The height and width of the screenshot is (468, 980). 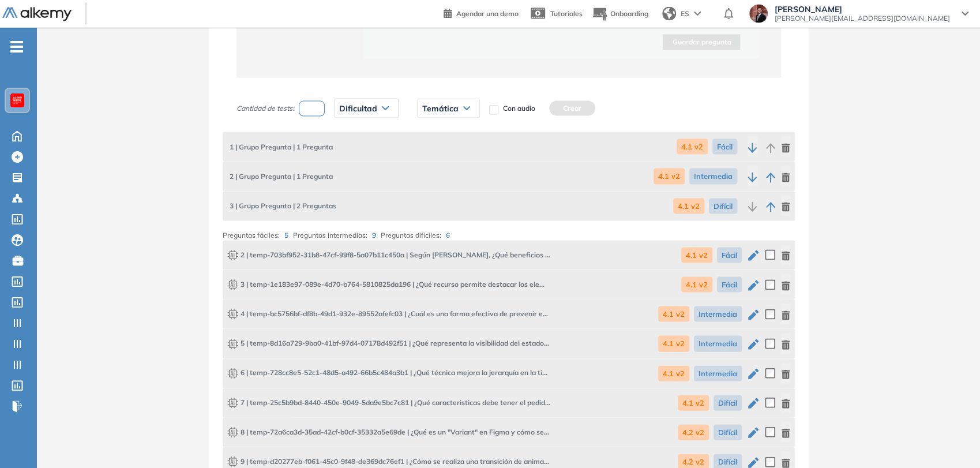 What do you see at coordinates (389, 344) in the screenshot?
I see `span: ¿Qué representa la visibilidad del estado del sistema?` at bounding box center [389, 344].